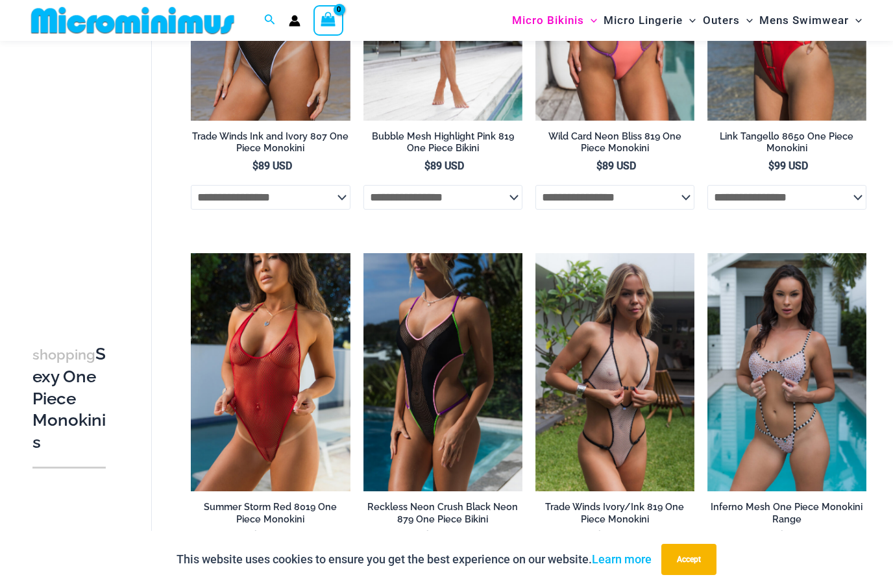  Describe the element at coordinates (810, 20) in the screenshot. I see `a: Mens SwimwearMenu ToggleMenu Toggle` at that location.